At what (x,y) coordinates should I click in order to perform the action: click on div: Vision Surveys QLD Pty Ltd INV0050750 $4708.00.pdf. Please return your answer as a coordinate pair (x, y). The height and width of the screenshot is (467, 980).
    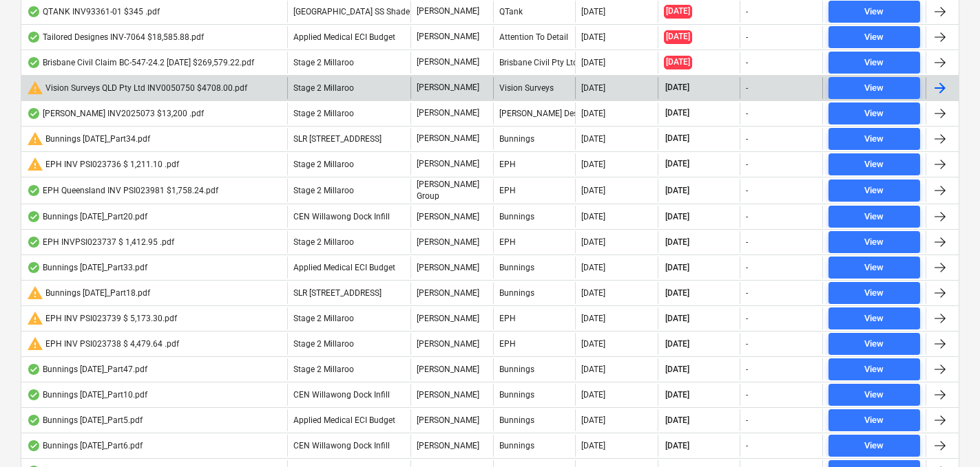
    Looking at the image, I should click on (137, 88).